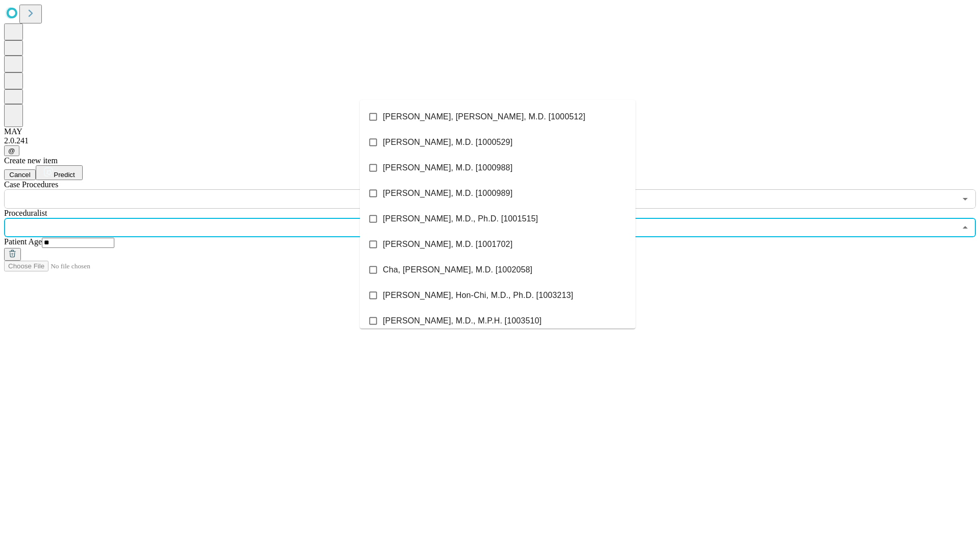 This screenshot has width=980, height=551. What do you see at coordinates (20, 174) in the screenshot?
I see `span: Cancel` at bounding box center [20, 174].